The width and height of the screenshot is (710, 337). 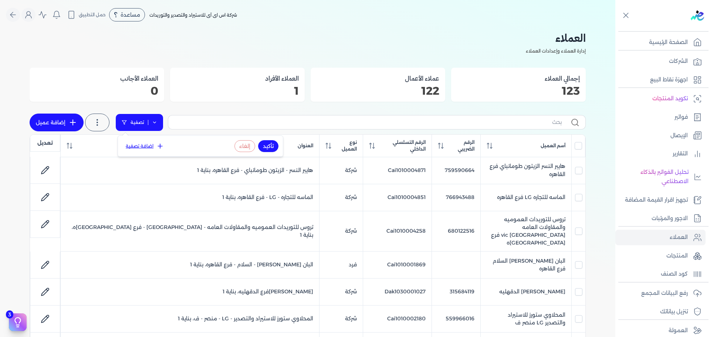 I want to click on p: فواتير, so click(x=682, y=117).